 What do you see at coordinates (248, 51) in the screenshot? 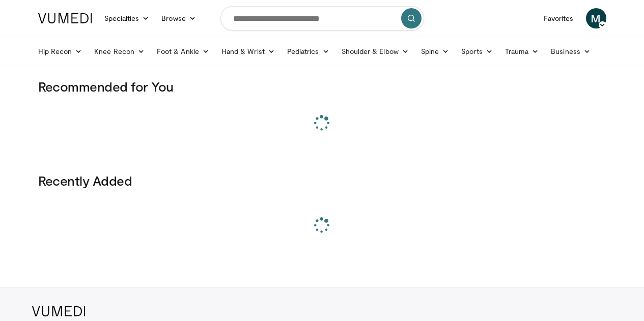
I see `a: Hand & Wrist` at bounding box center [248, 51].